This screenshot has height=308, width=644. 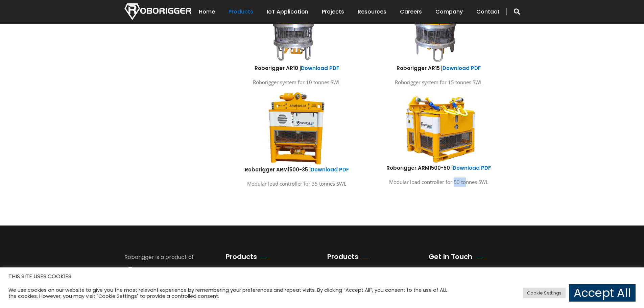 I want to click on div: We use cookies on our website to give you the most relevant experience by remembering your prefer..., so click(x=228, y=293).